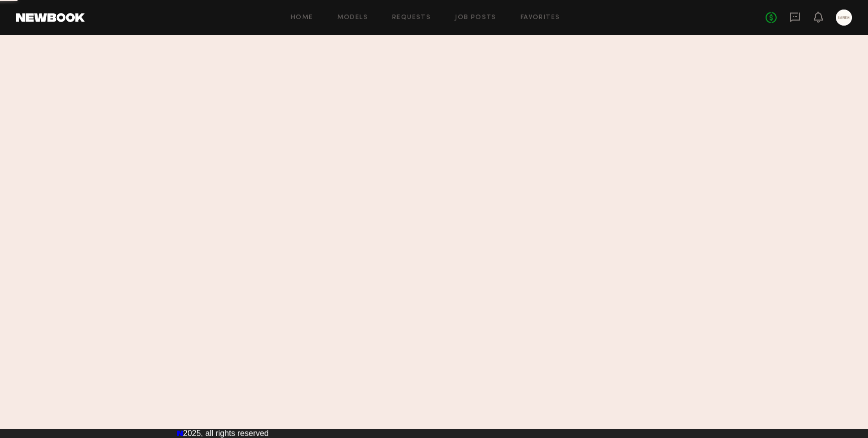 The image size is (868, 438). What do you see at coordinates (475, 17) in the screenshot?
I see `a: Job Posts` at bounding box center [475, 17].